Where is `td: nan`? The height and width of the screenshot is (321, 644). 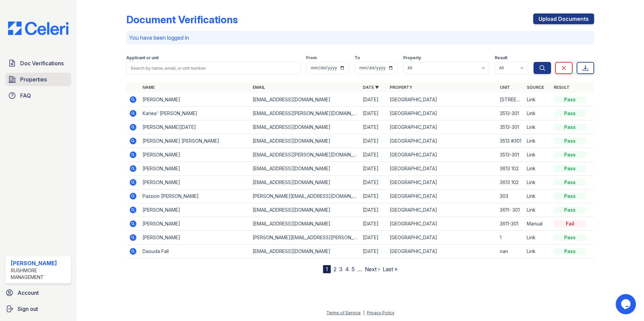 td: nan is located at coordinates (510, 251).